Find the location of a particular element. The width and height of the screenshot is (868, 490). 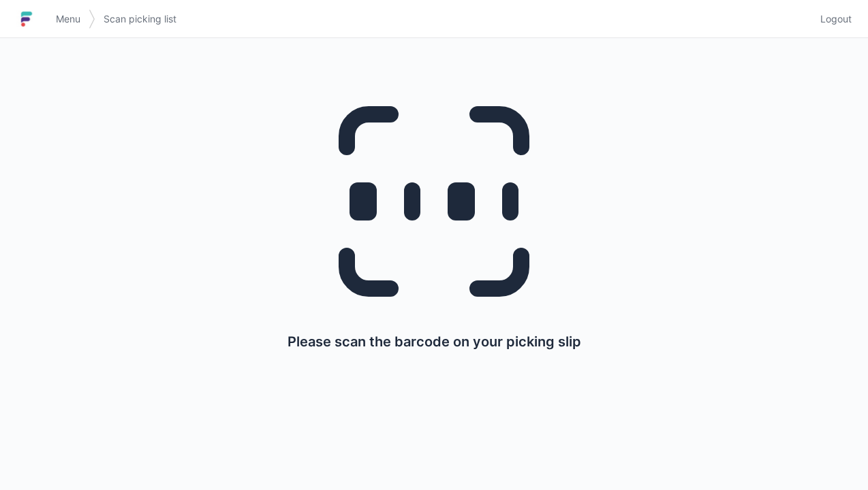

img: svg> is located at coordinates (92, 19).